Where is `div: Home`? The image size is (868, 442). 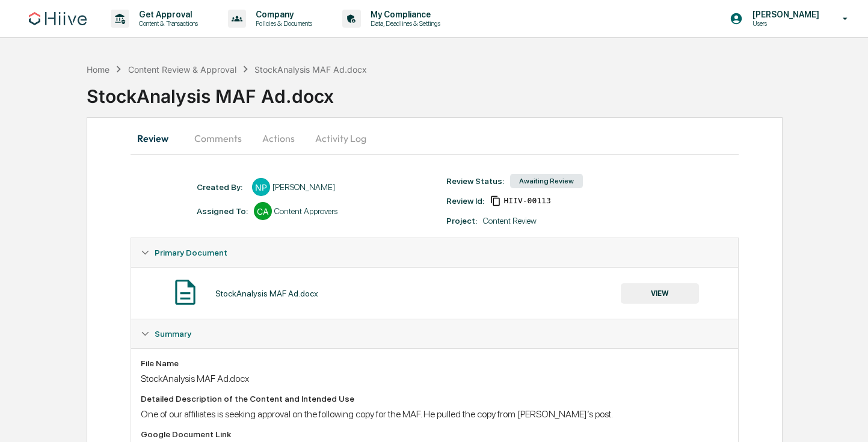
div: Home is located at coordinates (98, 69).